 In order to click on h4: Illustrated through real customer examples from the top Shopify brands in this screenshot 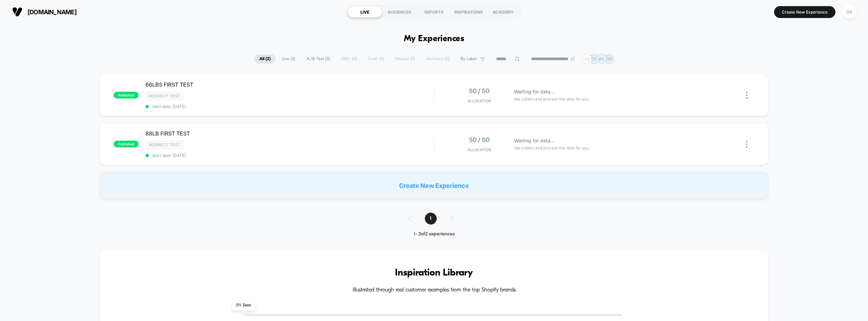, I will do `click(433, 290)`.